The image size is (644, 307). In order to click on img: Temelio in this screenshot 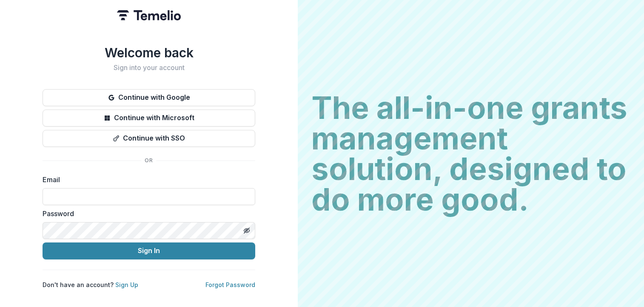, I will do `click(149, 15)`.